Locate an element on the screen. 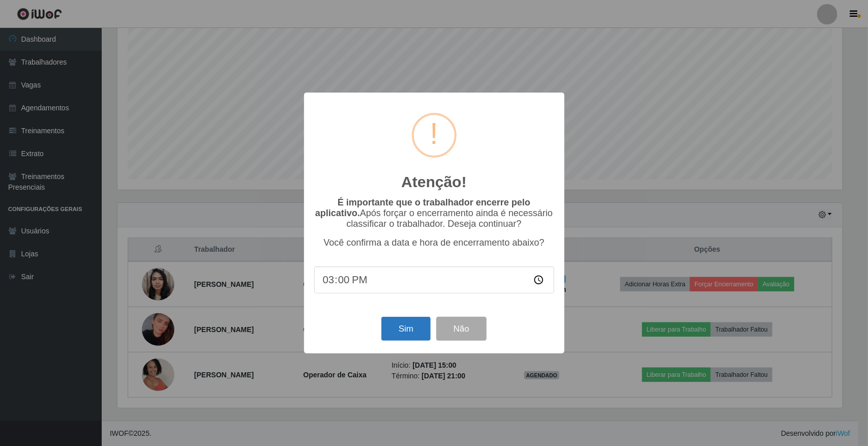  button: Sim is located at coordinates (406, 329).